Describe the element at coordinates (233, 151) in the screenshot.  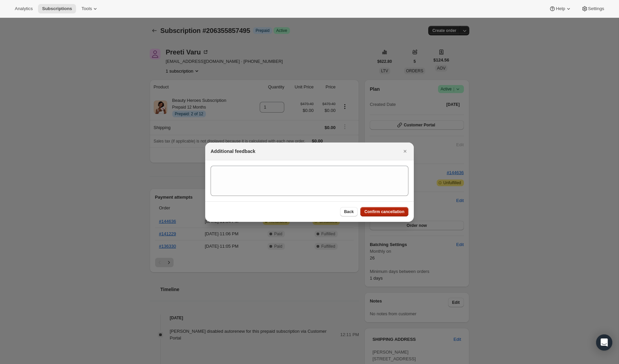
I see `h2: Additional feedback` at that location.